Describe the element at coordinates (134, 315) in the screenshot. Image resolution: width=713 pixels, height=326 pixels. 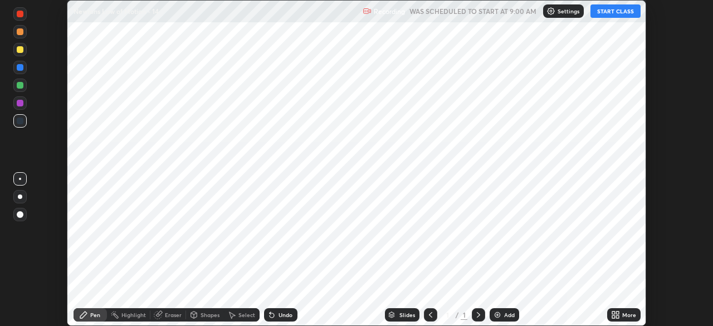
I see `div: Highlight` at that location.